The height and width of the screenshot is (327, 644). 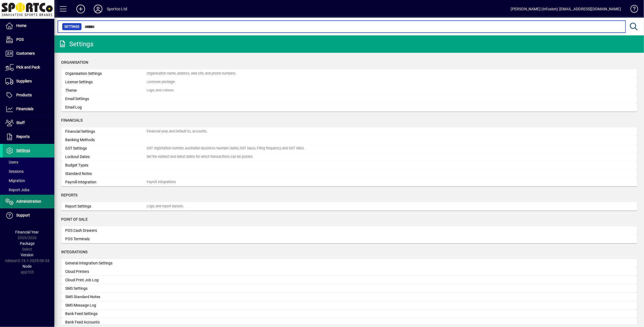 What do you see at coordinates (349, 99) in the screenshot?
I see `a: Email Settings` at bounding box center [349, 99].